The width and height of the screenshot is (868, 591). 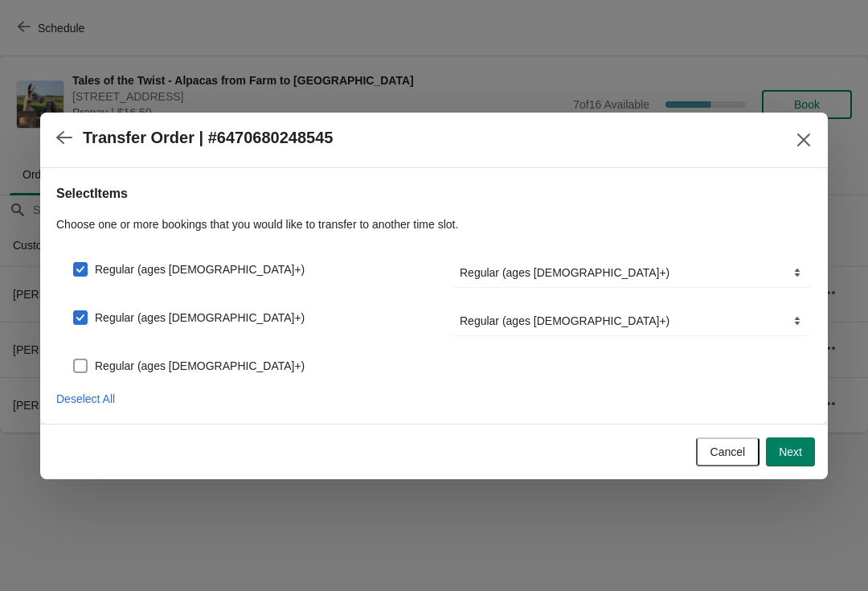 I want to click on span: Cancel, so click(x=728, y=451).